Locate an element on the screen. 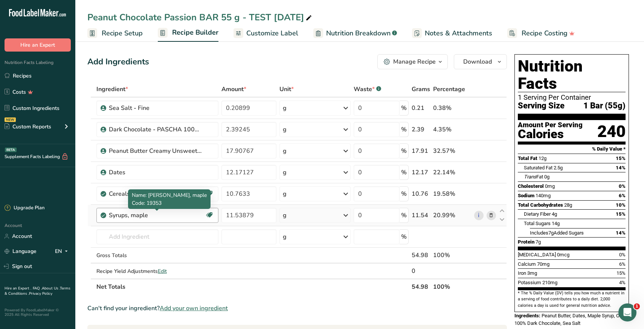  div: Add Ingredients is located at coordinates (118, 62).